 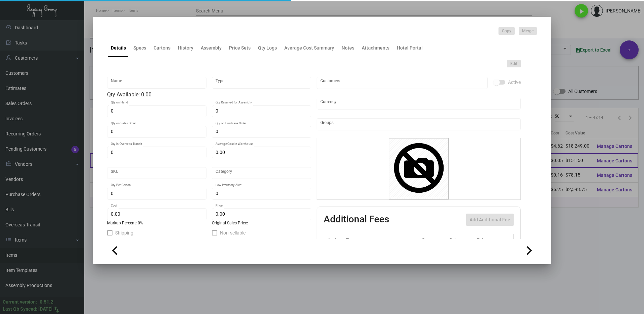 I want to click on span: Merge, so click(x=527, y=31).